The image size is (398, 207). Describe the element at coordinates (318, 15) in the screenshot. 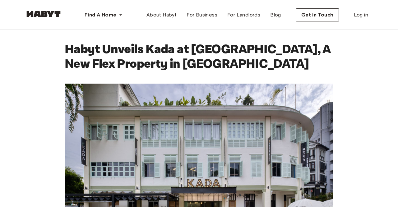

I see `span: Get in Touch` at that location.